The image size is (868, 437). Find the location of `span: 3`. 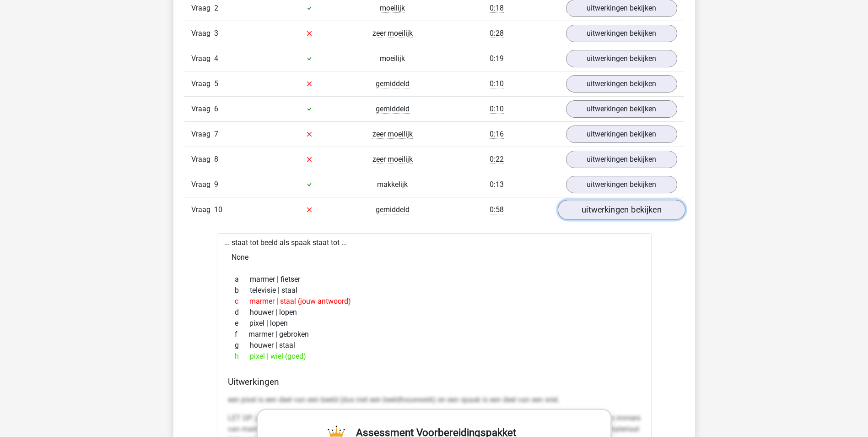

span: 3 is located at coordinates (216, 33).